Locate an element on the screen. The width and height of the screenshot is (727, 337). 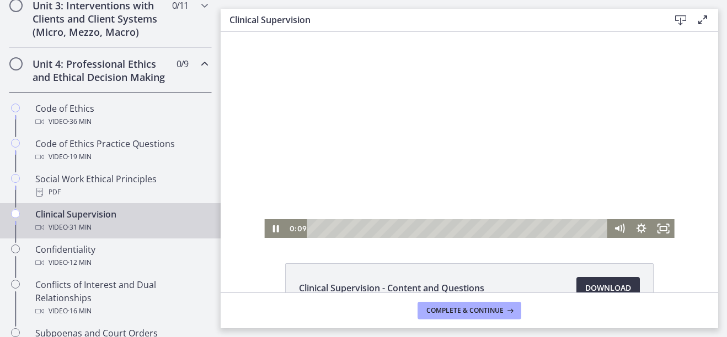
div: PDF is located at coordinates (121, 192).